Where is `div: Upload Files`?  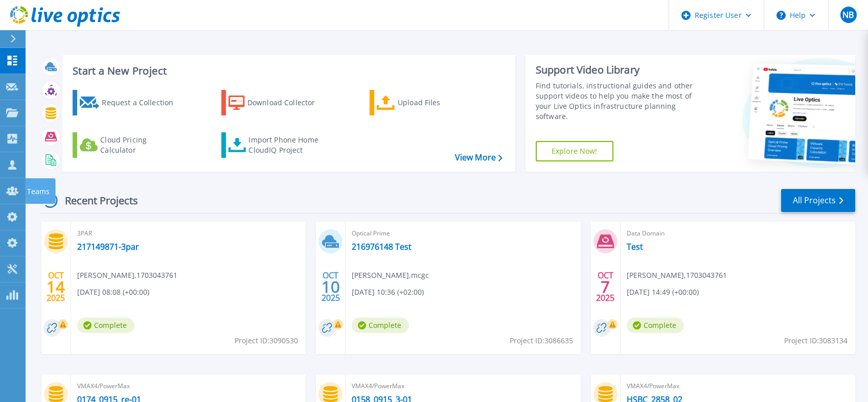 div: Upload Files is located at coordinates (439, 103).